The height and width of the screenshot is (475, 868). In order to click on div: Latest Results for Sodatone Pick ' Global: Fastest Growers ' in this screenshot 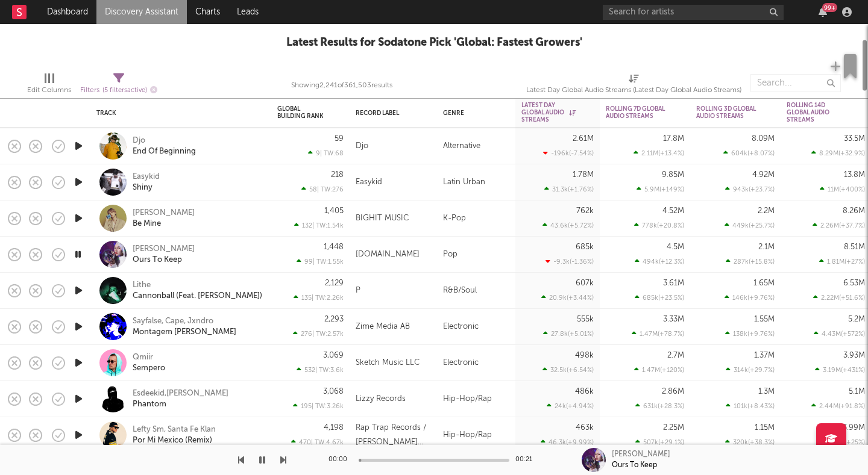, I will do `click(434, 43)`.